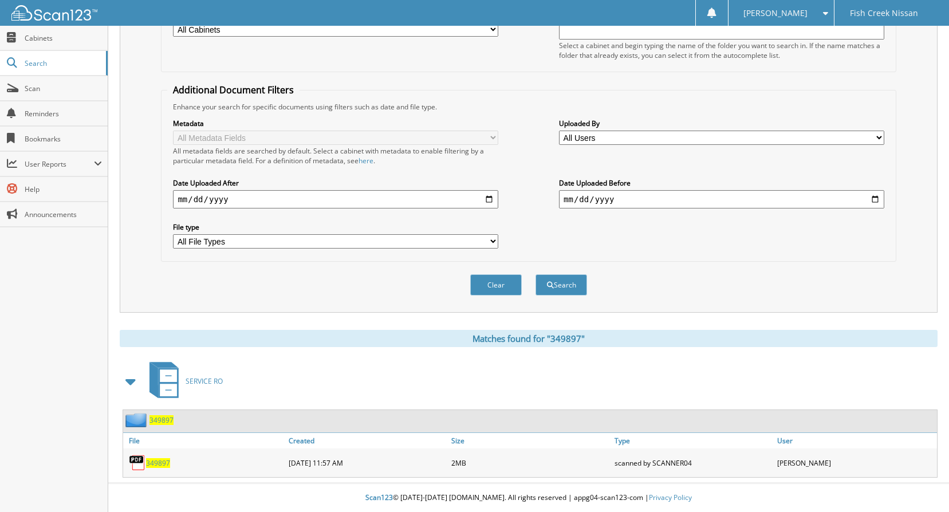 This screenshot has width=949, height=512. What do you see at coordinates (63, 88) in the screenshot?
I see `span: Scan` at bounding box center [63, 88].